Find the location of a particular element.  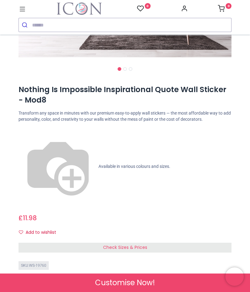

img: Icon Wall Stickers is located at coordinates (79, 9).